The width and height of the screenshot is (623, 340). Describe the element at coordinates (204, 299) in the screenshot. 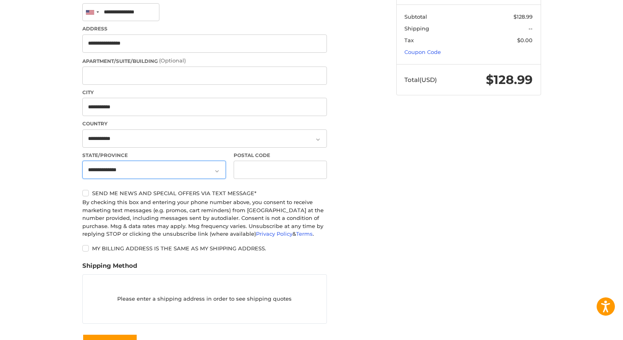

I see `p: Please enter a shipping address in order to see shipping quotes` at that location.